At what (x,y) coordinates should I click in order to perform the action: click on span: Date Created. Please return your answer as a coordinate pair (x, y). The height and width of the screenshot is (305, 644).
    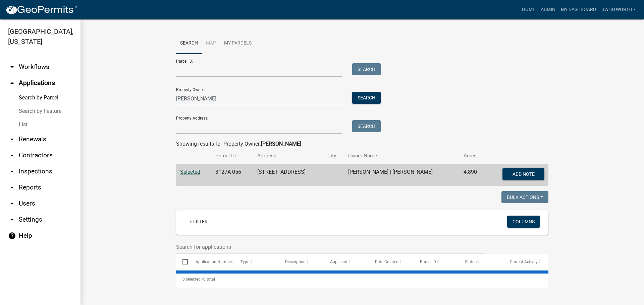
    Looking at the image, I should click on (387, 262).